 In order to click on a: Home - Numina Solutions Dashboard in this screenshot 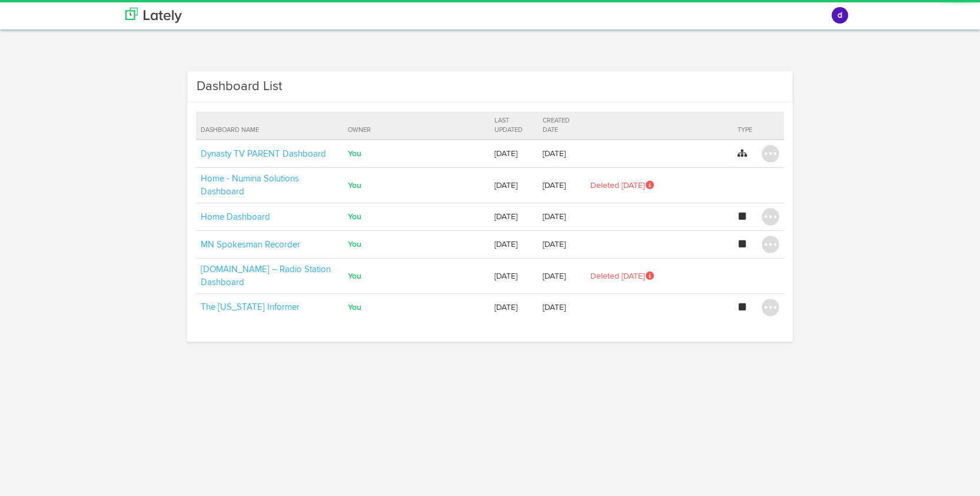, I will do `click(250, 185)`.